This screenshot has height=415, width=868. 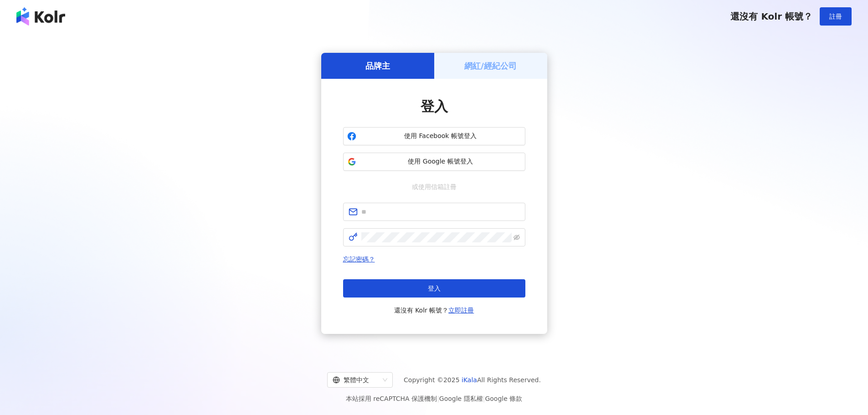 I want to click on button: 使用 Facebook 帳號登入, so click(x=434, y=136).